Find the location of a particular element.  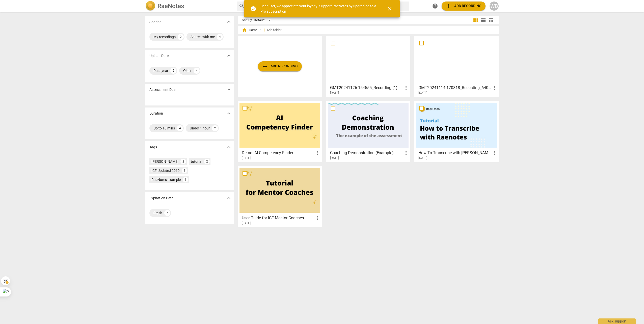

div: WB is located at coordinates (494, 6).